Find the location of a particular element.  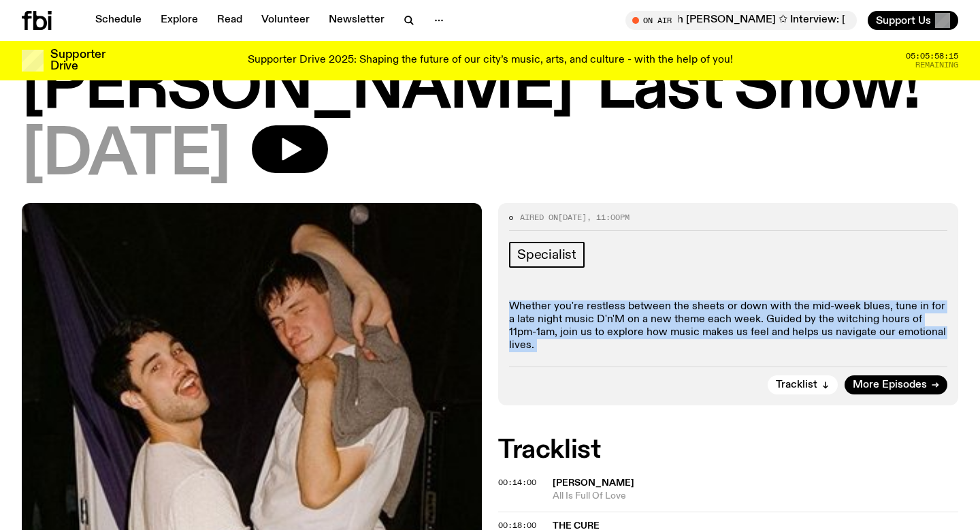

span: Support Us is located at coordinates (903, 21).